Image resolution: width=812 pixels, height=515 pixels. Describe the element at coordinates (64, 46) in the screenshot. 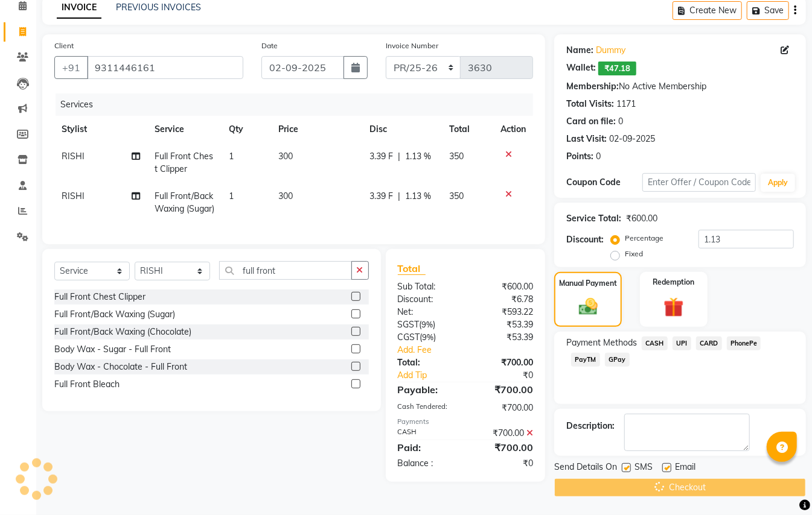

I see `label: Client` at that location.